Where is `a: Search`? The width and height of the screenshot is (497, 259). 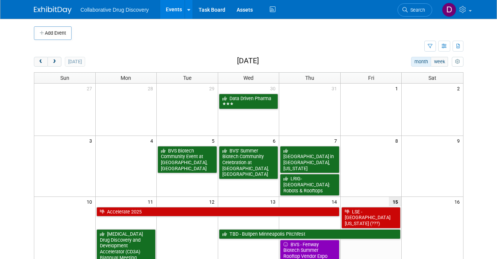 a: Search is located at coordinates (415, 10).